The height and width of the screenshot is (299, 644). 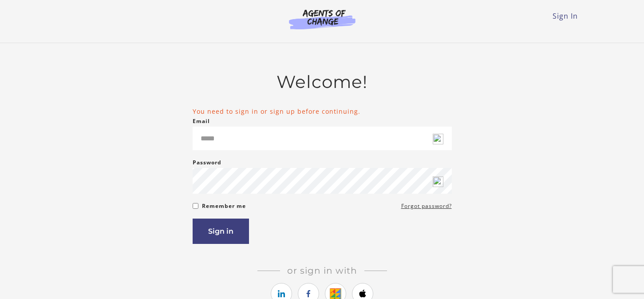 What do you see at coordinates (322, 270) in the screenshot?
I see `span: Or sign in with` at bounding box center [322, 270].